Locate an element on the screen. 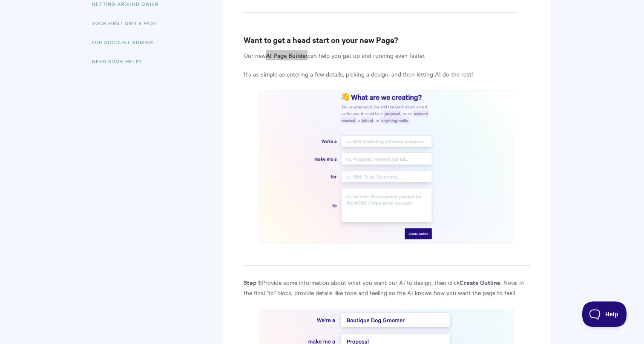 The height and width of the screenshot is (344, 644). a: AI Page Builder is located at coordinates (287, 56).